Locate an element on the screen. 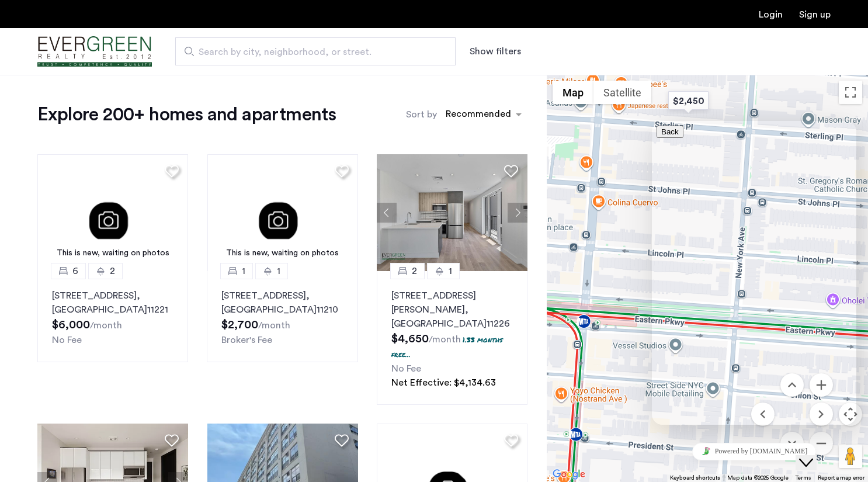 This screenshot has height=482, width=868. img: 66a1adb6-6608-43dd-a245-dc7333f8b390_638824126198252652.jpeg is located at coordinates (452, 213).